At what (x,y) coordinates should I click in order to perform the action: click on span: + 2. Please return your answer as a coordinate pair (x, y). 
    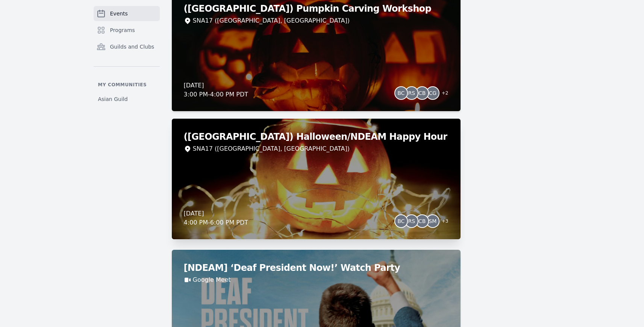
    Looking at the image, I should click on (443, 93).